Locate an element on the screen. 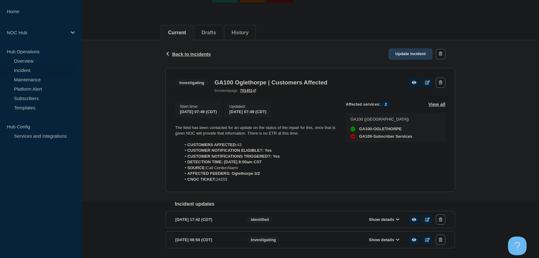 The image size is (539, 258). span: incident is located at coordinates (222, 91).